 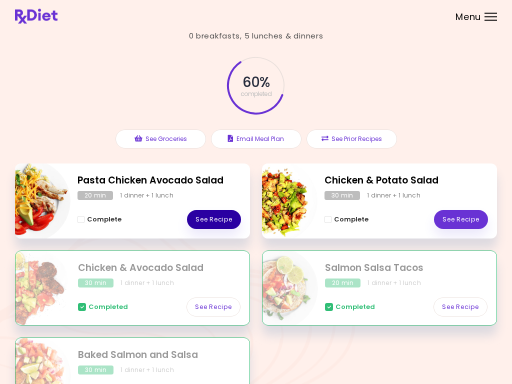 What do you see at coordinates (256, 94) in the screenshot?
I see `span: completed` at bounding box center [256, 94].